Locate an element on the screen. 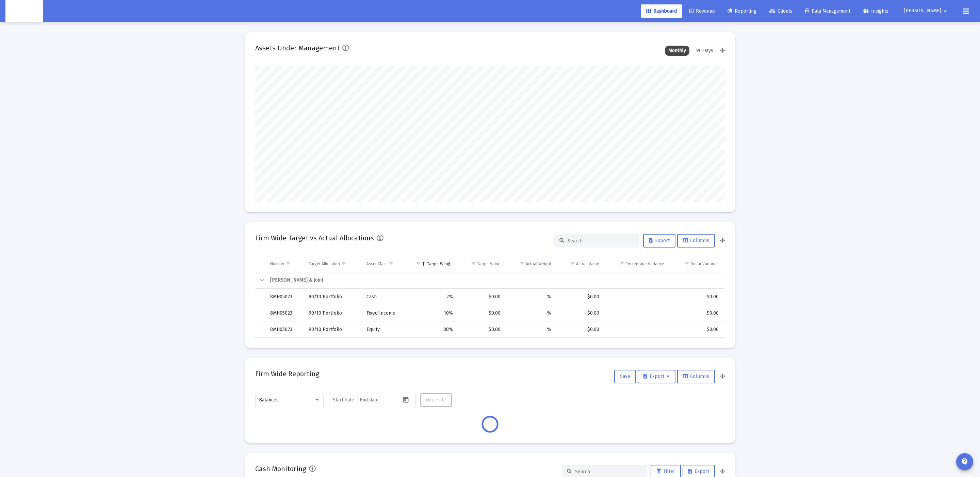  div: Dollar Variance is located at coordinates (705, 264).